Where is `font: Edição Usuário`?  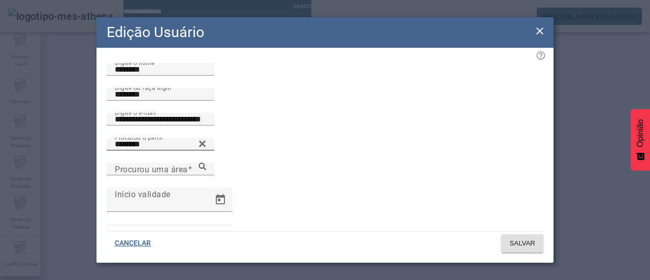 font: Edição Usuário is located at coordinates (155, 32).